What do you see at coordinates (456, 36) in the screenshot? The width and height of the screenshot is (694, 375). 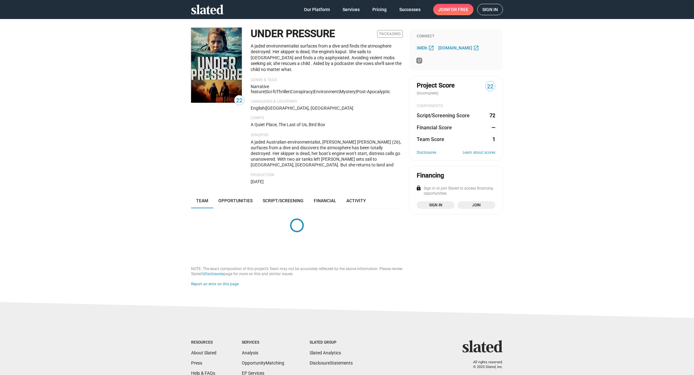 I see `div: Connect` at bounding box center [456, 36].